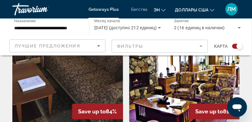 This screenshot has width=252, height=122. Describe the element at coordinates (43, 9) in the screenshot. I see `a: Травориум` at that location.